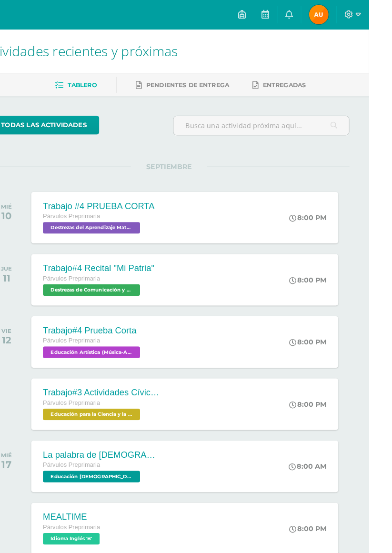 The image size is (392, 553). Describe the element at coordinates (195, 163) in the screenshot. I see `span: SEPTIEMBRE` at that location.